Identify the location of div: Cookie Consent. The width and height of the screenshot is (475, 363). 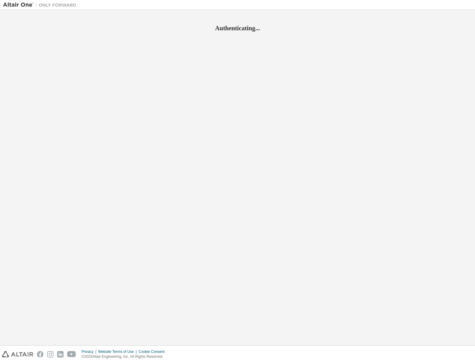
(153, 352).